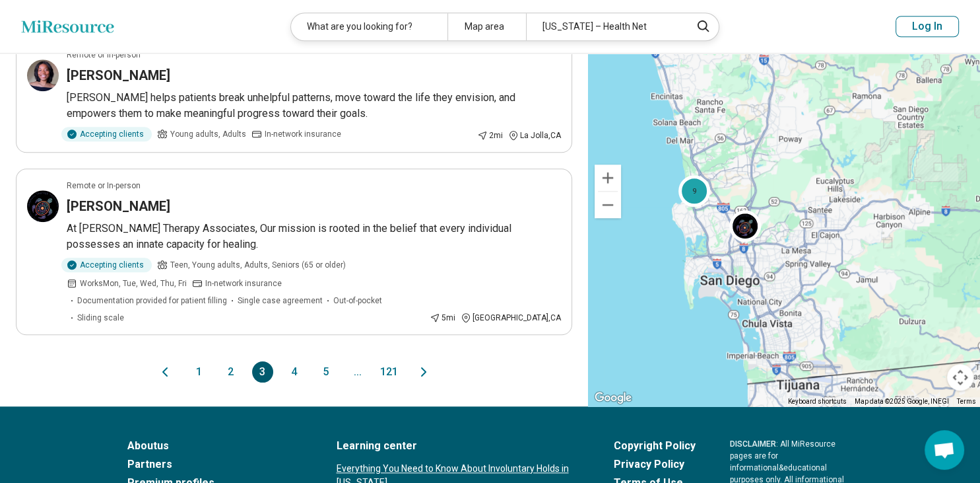  What do you see at coordinates (927, 26) in the screenshot?
I see `button: Log In` at bounding box center [927, 26].